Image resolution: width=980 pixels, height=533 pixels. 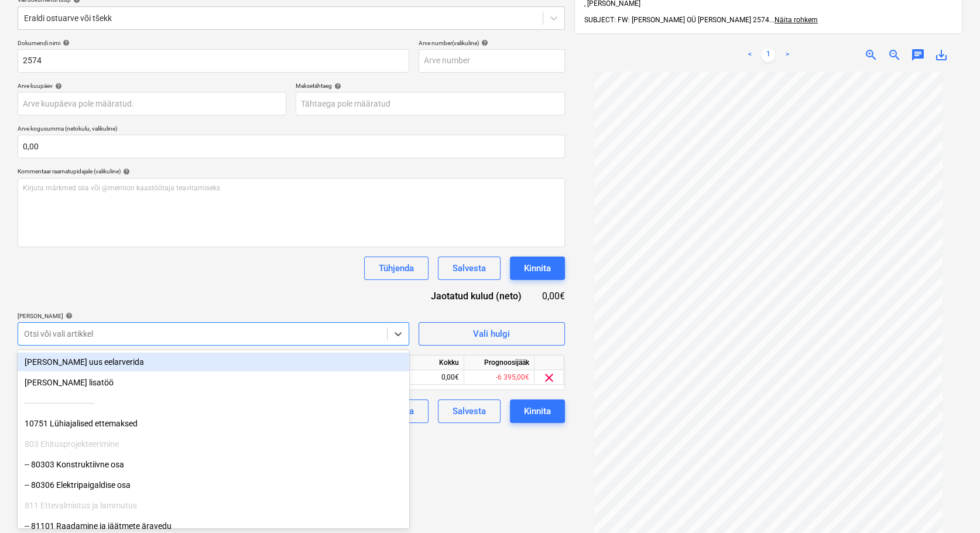 What do you see at coordinates (213, 382) in the screenshot?
I see `div: Lisa uus lisatöö` at bounding box center [213, 382].